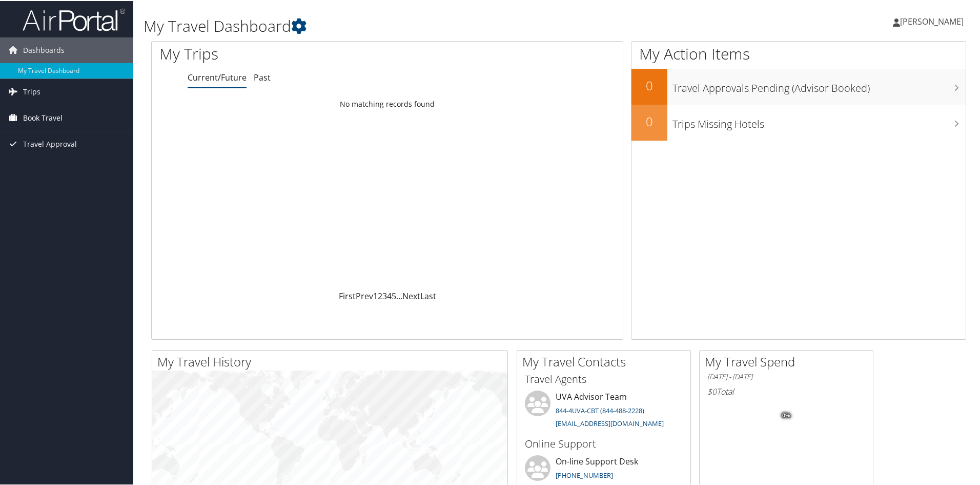  Describe the element at coordinates (604, 443) in the screenshot. I see `h3: Online Support` at that location.